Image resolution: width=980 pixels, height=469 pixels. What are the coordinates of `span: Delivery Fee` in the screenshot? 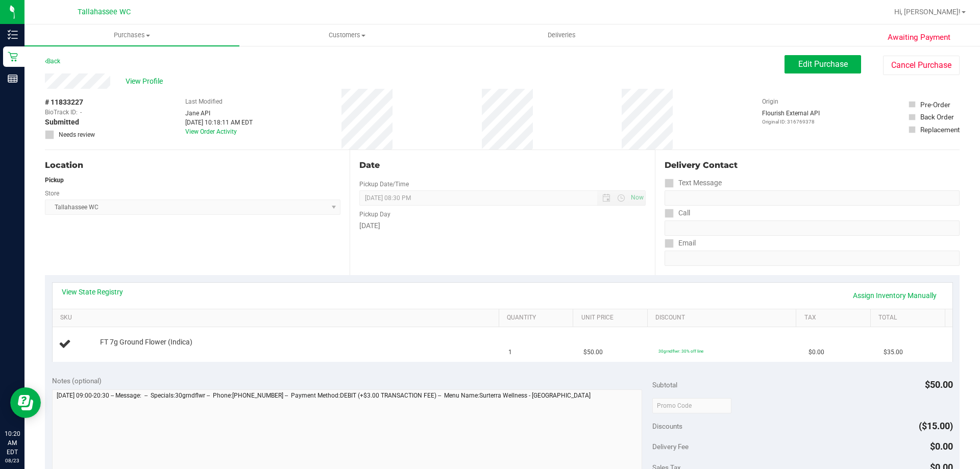 It's located at (670, 446).